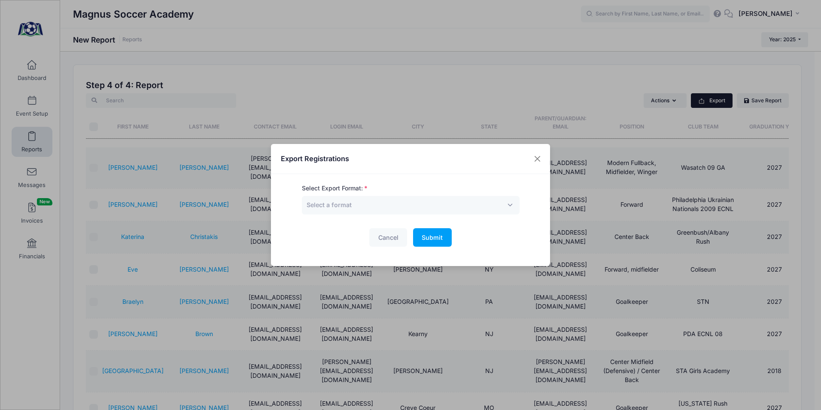 The image size is (821, 410). Describe the element at coordinates (432, 237) in the screenshot. I see `button: Submit` at that location.